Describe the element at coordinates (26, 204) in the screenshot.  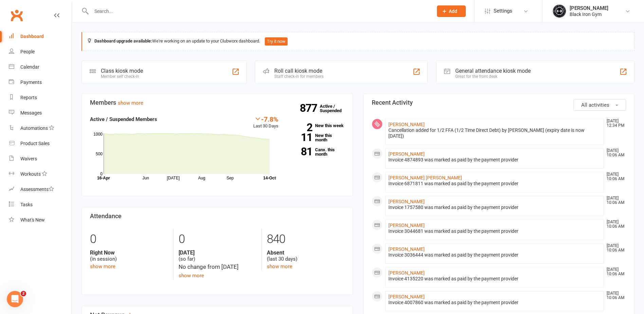
I see `div: Tasks` at that location.